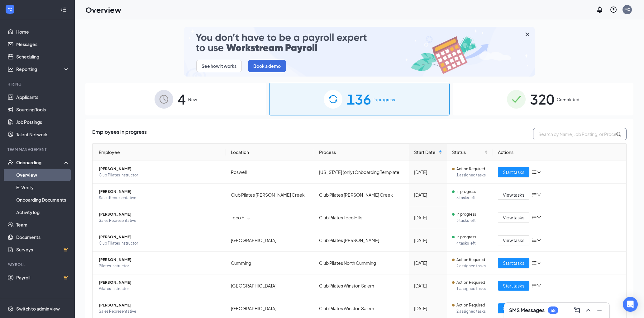 The height and width of the screenshot is (318, 644). I want to click on td: Roswell, so click(270, 172).